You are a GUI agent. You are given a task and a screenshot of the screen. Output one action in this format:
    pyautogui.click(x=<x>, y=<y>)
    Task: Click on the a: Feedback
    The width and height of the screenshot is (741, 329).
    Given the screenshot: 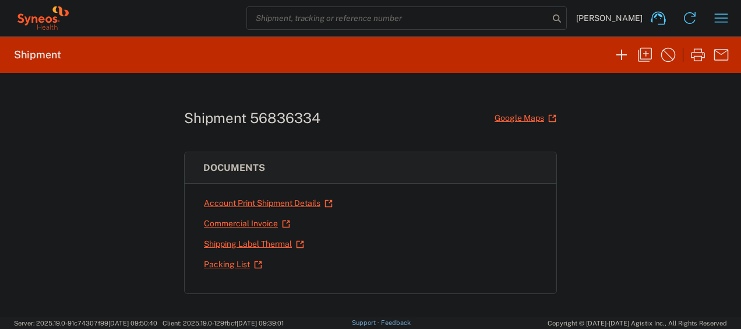 What is the action you would take?
    pyautogui.click(x=396, y=322)
    